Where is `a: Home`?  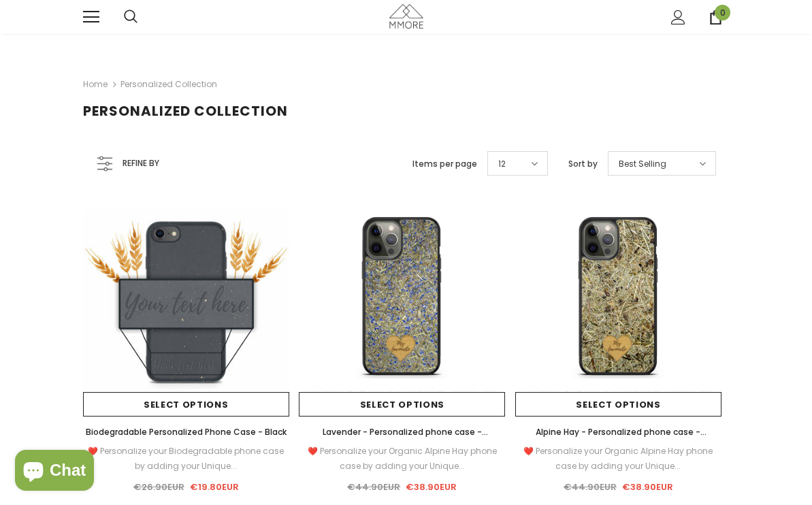 a: Home is located at coordinates (96, 85).